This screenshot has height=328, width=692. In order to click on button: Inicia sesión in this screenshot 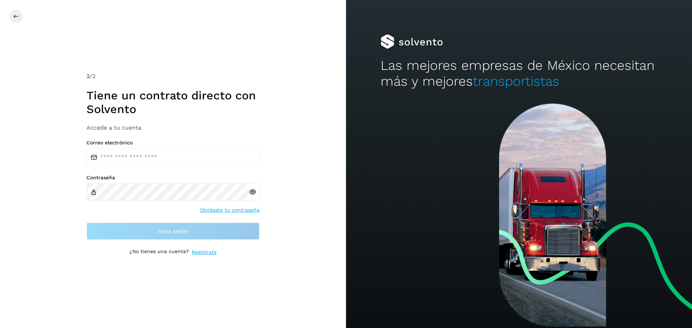, I will do `click(173, 231)`.